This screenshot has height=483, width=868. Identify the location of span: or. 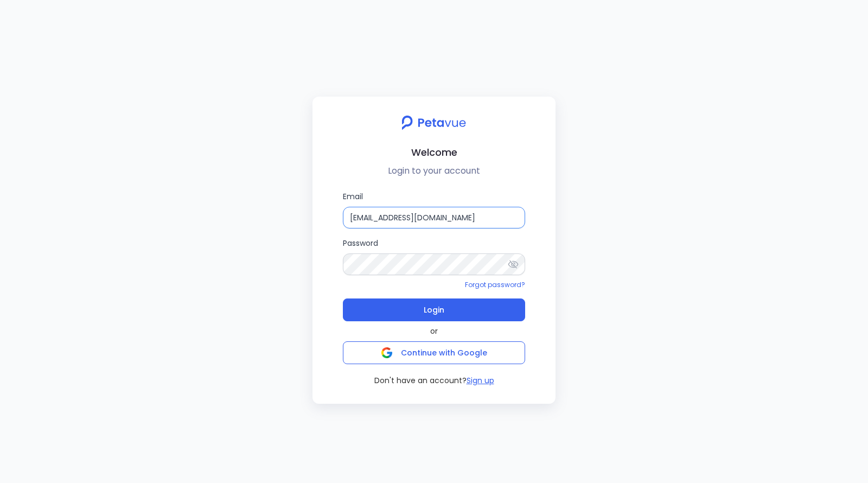
(434, 331).